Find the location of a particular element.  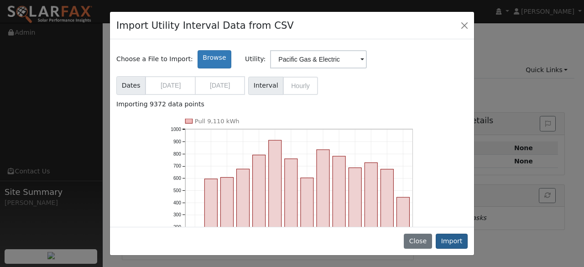

span: Dates is located at coordinates (131, 85).